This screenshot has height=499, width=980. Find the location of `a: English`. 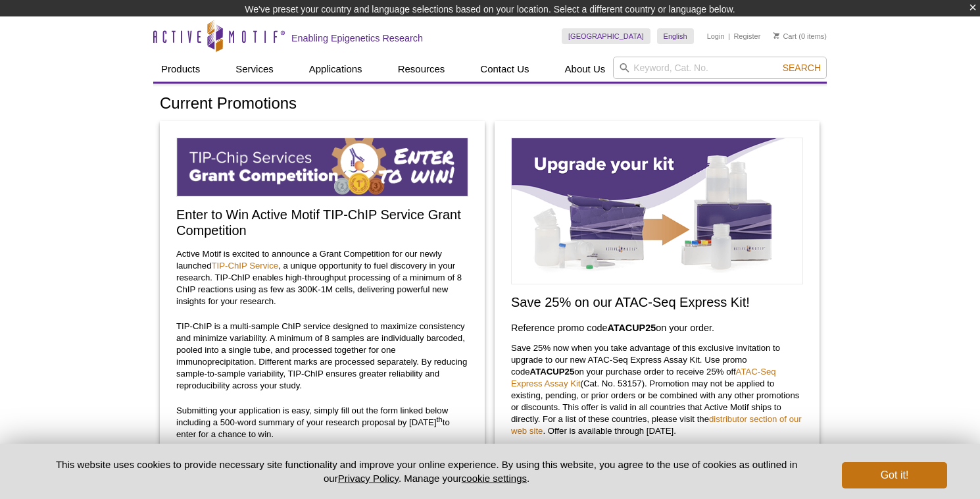

a: English is located at coordinates (676, 36).